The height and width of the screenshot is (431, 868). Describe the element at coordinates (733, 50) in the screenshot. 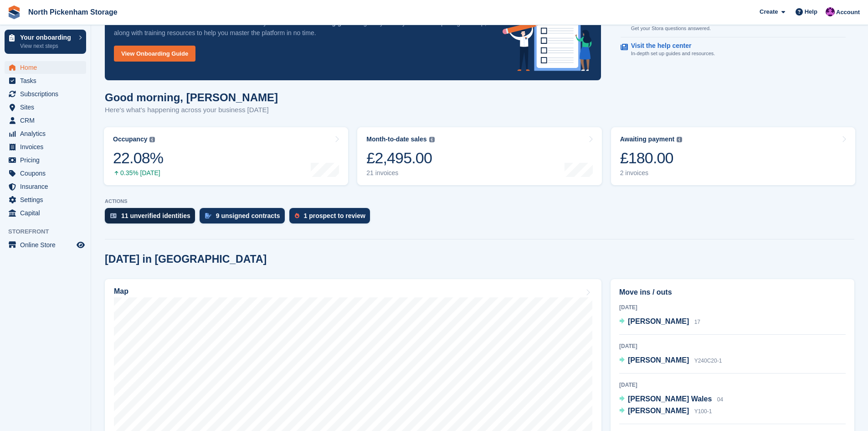

I see `a: Visit the help center In-depth set up guides and resources.` at that location.